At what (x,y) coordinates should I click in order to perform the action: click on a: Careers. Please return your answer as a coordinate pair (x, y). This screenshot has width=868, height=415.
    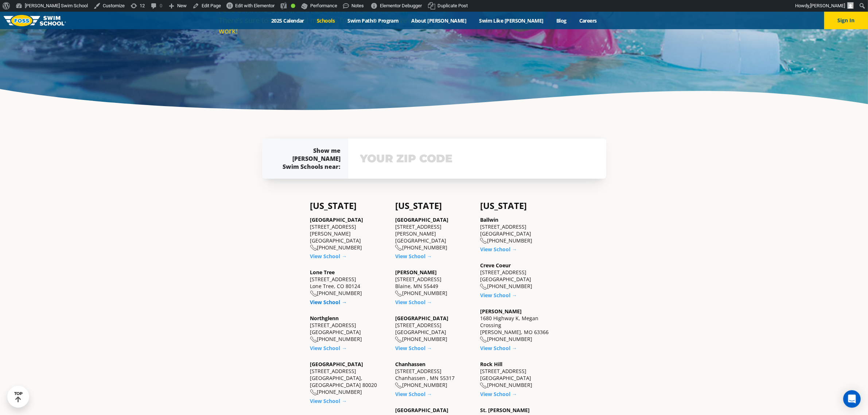
    Looking at the image, I should click on (588, 21).